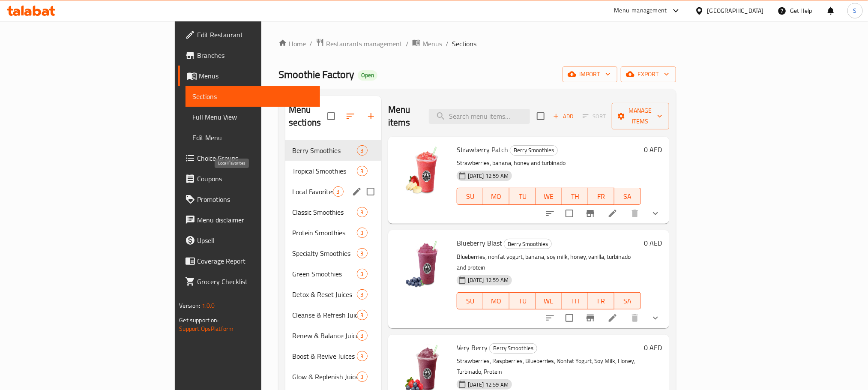  I want to click on button: SA, so click(628, 301).